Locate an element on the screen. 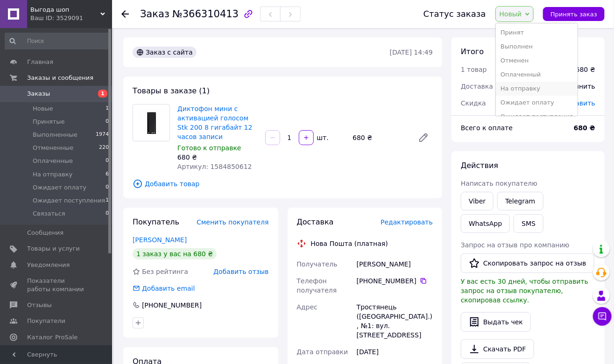 The width and height of the screenshot is (614, 364). li: На отправку is located at coordinates (537, 89).